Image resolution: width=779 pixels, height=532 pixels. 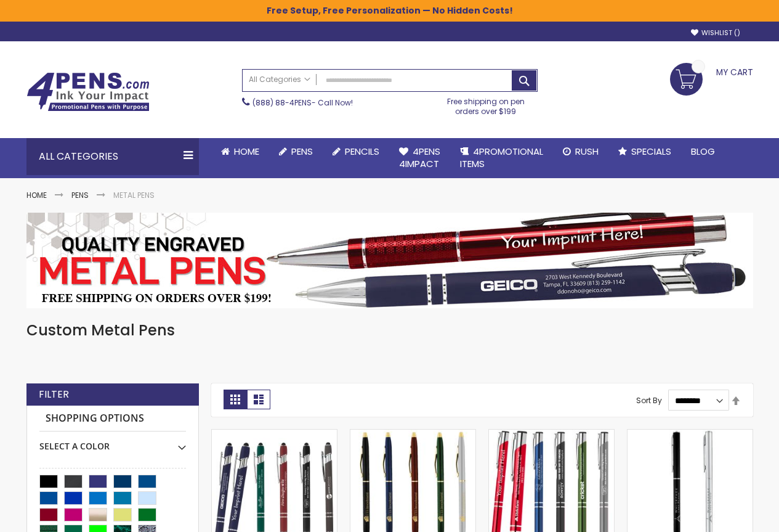 What do you see at coordinates (279, 80) in the screenshot?
I see `a: All Categories` at bounding box center [279, 80].